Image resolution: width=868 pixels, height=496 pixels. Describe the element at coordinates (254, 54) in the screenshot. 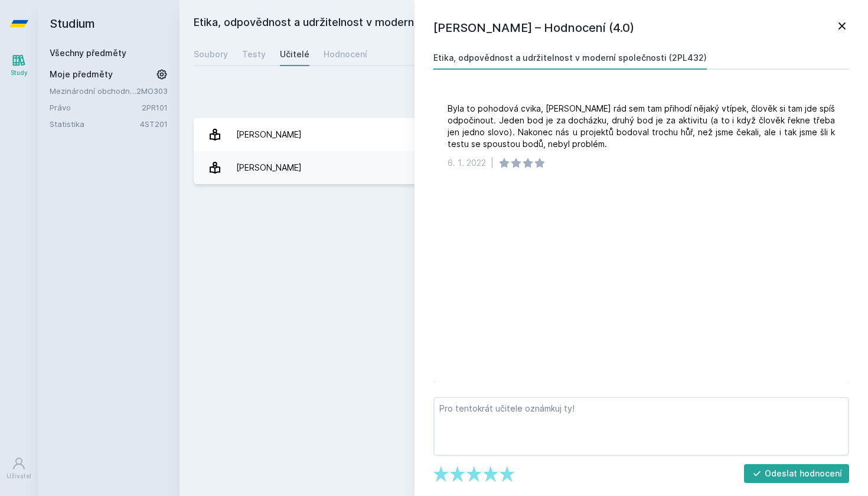

I see `a: Testy` at that location.